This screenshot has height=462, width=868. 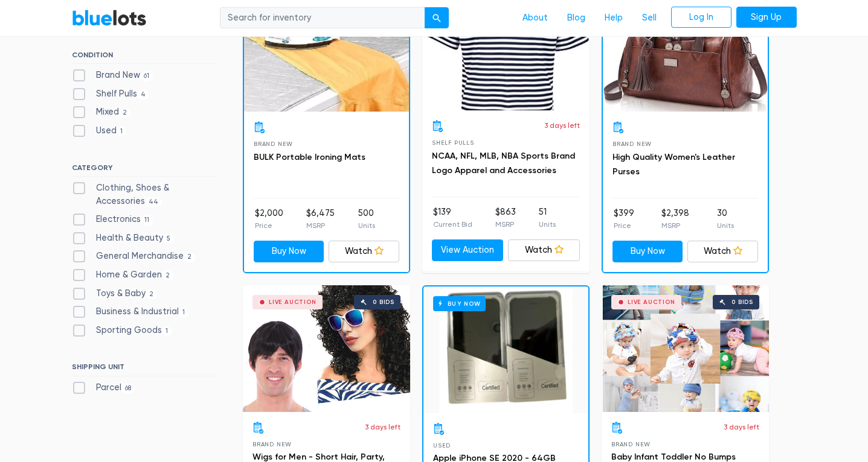 I want to click on h6: SHIPPING UNIT, so click(x=143, y=369).